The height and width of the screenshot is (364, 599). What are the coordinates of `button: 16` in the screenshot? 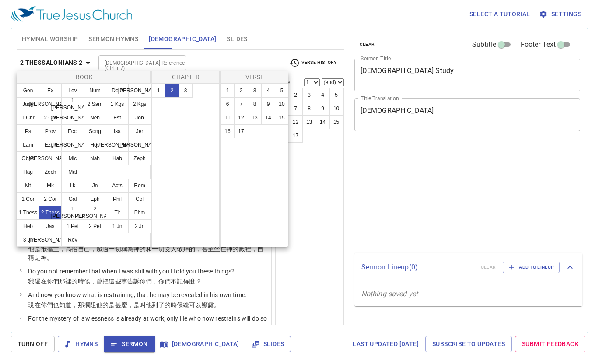 It's located at (228, 131).